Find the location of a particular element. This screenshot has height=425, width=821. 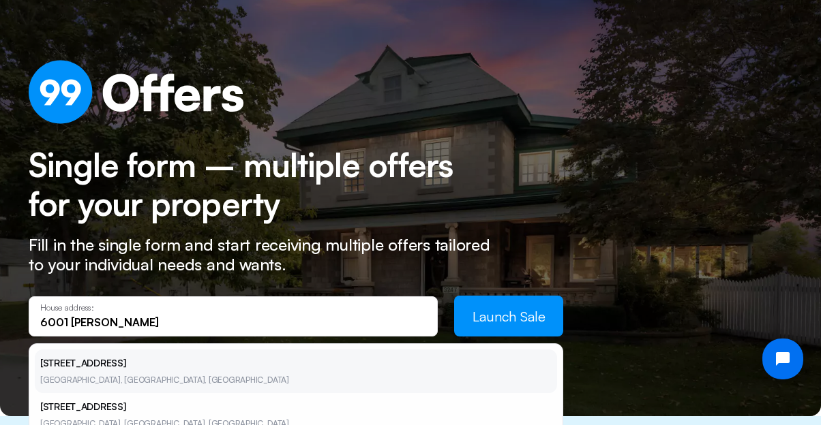

button: Launch Sale is located at coordinates (509, 316).